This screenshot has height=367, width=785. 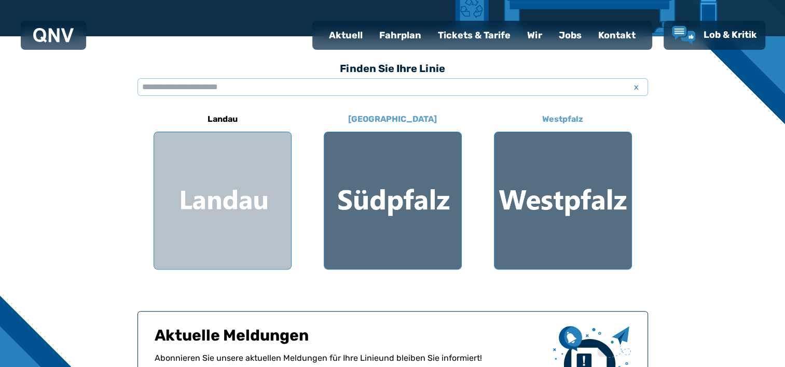 What do you see at coordinates (534, 35) in the screenshot?
I see `a: Wir` at bounding box center [534, 35].